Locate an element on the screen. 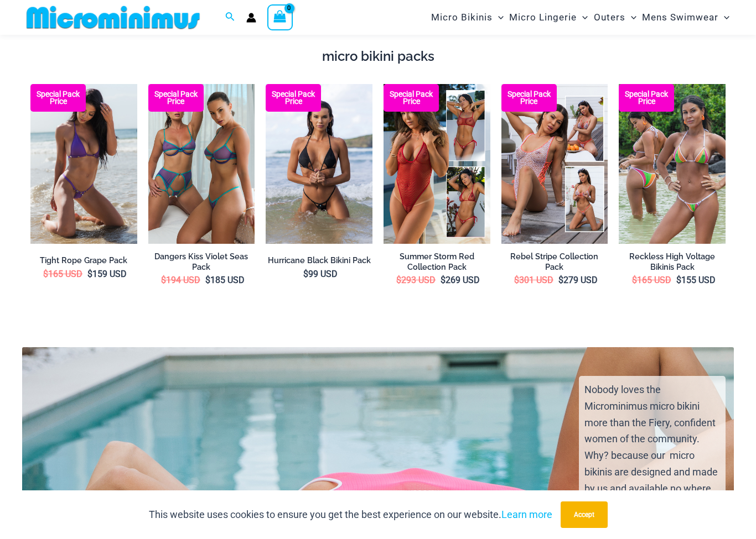 The width and height of the screenshot is (756, 539). a: Dangers kiss Violet Seas Pack Dangers Kiss Violet Seas 1060 Bra 611 Micro 04Dangers Kiss Violet S... is located at coordinates (202, 164).